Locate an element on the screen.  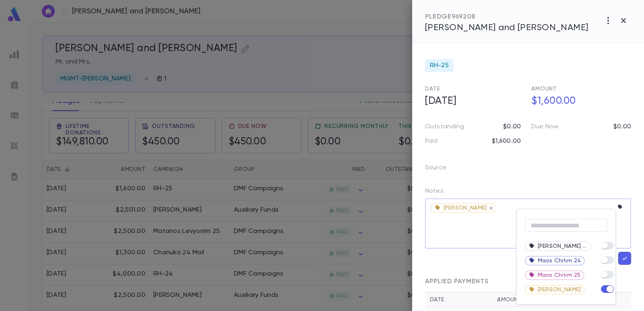
div: Maos Chitim 24 is located at coordinates (555, 260).